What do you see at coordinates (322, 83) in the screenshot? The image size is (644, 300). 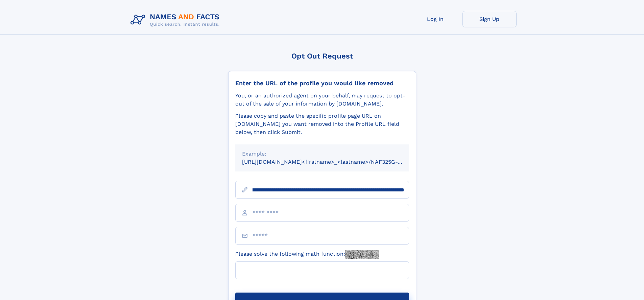 I see `div: Enter the URL of the profile you would like removed` at bounding box center [322, 83].